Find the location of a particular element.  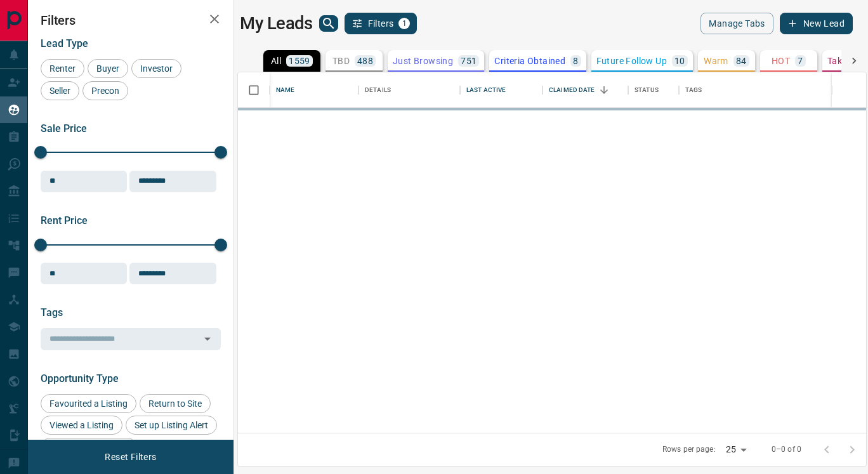

span: Lead Type is located at coordinates (64, 43).